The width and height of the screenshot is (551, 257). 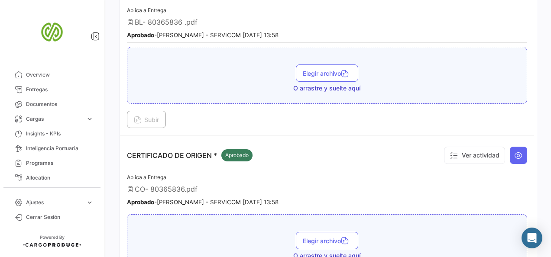 What do you see at coordinates (474, 155) in the screenshot?
I see `button: Ver actividad` at bounding box center [474, 155].